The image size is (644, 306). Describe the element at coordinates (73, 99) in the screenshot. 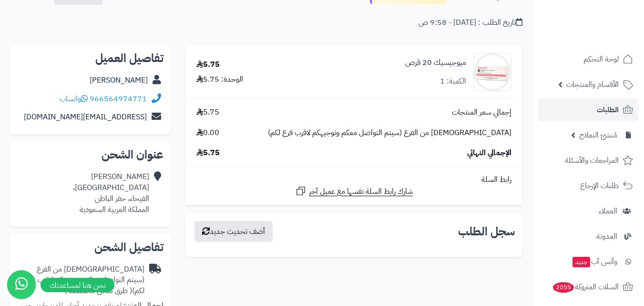

I see `a: واتساب` at that location.